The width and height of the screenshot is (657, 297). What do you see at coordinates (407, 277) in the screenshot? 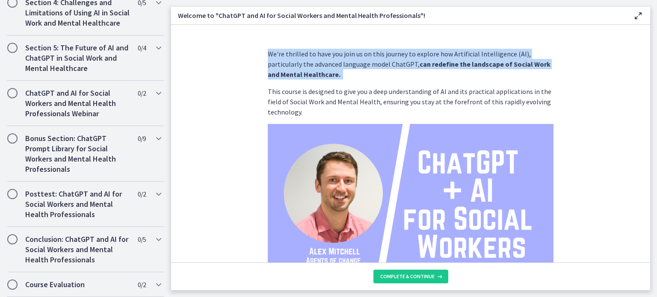
I see `span: Complete & continue` at bounding box center [407, 277].